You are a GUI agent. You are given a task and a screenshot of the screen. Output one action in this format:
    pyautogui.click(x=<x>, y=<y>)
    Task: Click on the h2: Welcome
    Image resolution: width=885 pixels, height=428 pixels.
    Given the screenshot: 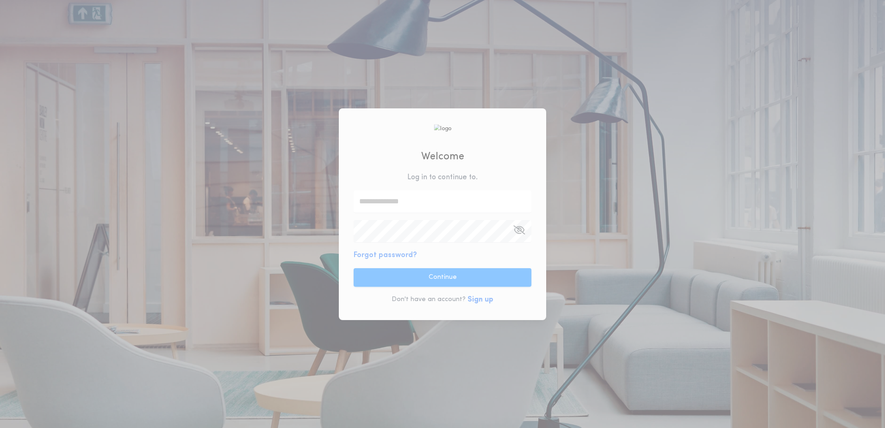 What is the action you would take?
    pyautogui.click(x=443, y=156)
    